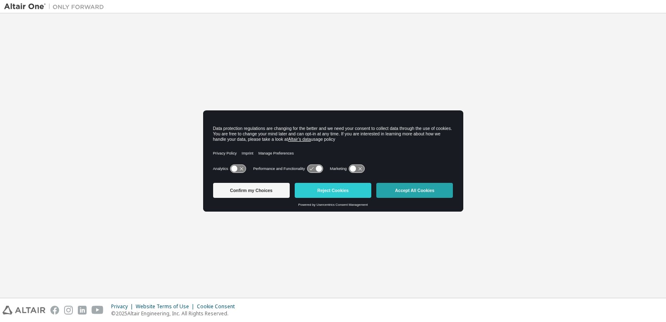 The width and height of the screenshot is (666, 322). Describe the element at coordinates (56, 7) in the screenshot. I see `img: Altair One` at that location.